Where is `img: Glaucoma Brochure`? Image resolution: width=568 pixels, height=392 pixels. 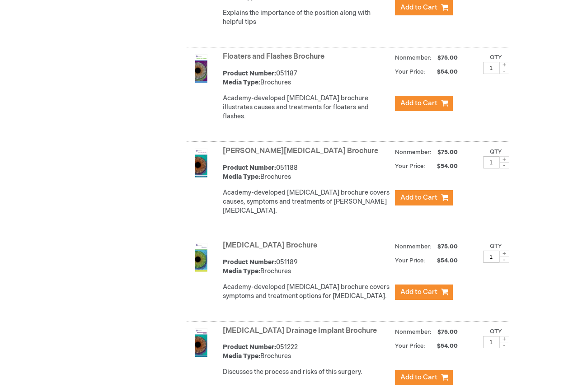 img: Glaucoma Brochure is located at coordinates (201, 257).